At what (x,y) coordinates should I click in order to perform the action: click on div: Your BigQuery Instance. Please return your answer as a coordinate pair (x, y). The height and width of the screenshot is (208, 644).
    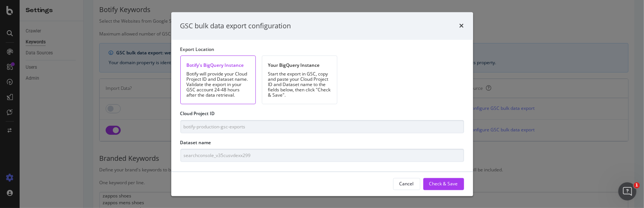
    Looking at the image, I should click on (299, 65).